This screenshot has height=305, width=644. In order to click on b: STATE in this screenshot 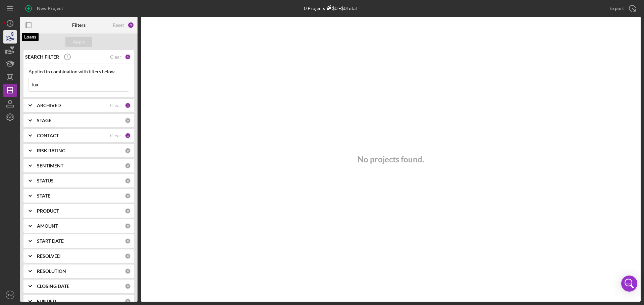, I will do `click(43, 196)`.